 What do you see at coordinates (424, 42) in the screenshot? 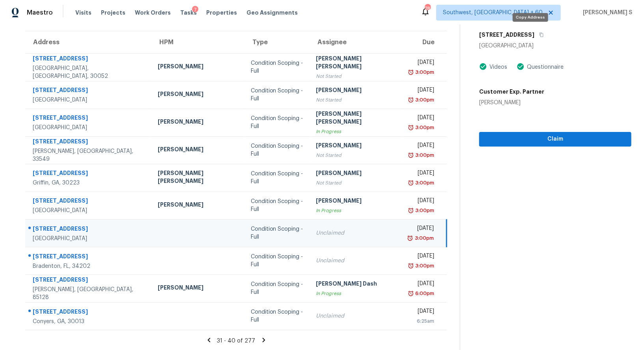
I see `th: Due` at bounding box center [424, 42].